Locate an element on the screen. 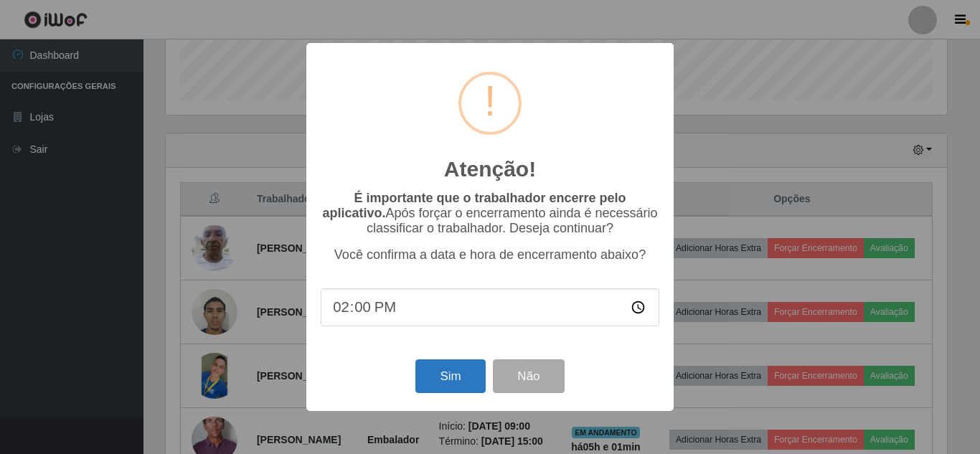  button: Não is located at coordinates (528, 375).